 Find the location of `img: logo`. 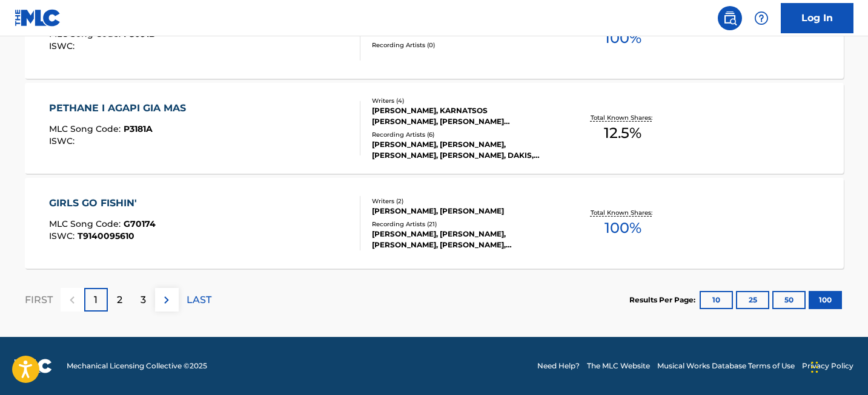

img: logo is located at coordinates (33, 366).